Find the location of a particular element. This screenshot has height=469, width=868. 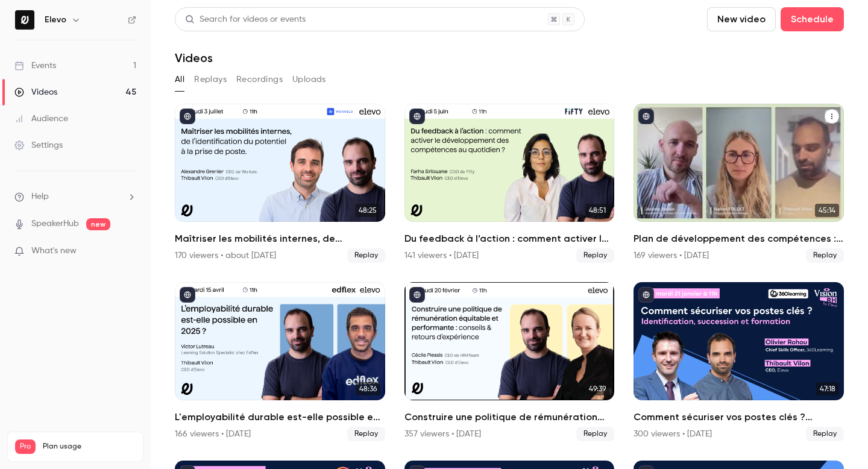

button: Recordings is located at coordinates (259, 80).